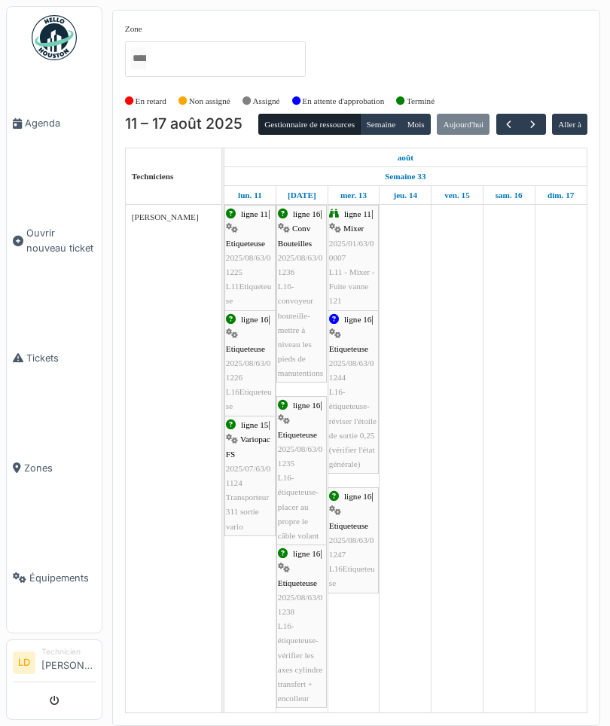 The width and height of the screenshot is (610, 726). What do you see at coordinates (59, 468) in the screenshot?
I see `span: Zones` at bounding box center [59, 468].